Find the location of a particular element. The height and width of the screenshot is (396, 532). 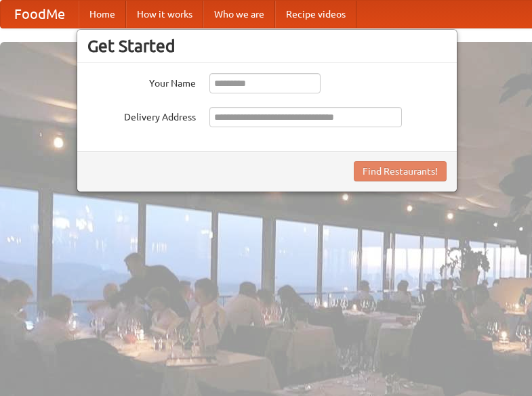

a: How it works is located at coordinates (165, 14).